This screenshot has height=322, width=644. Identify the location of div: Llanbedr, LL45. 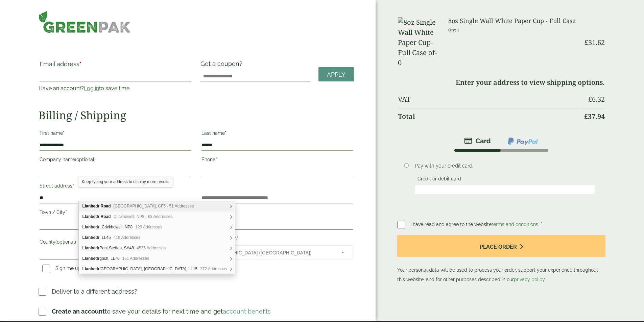
(157, 238).